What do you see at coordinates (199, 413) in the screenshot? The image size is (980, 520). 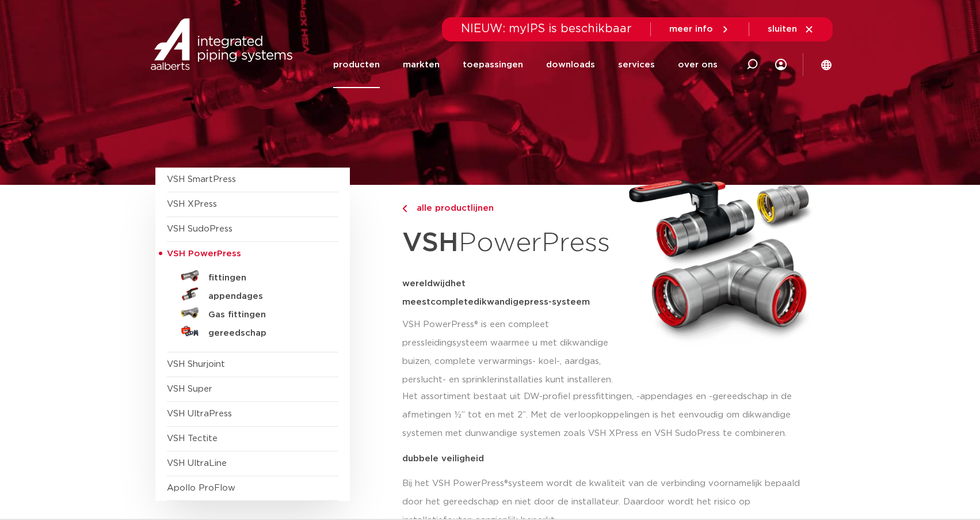 I see `span: VSH UltraPress` at bounding box center [199, 413].